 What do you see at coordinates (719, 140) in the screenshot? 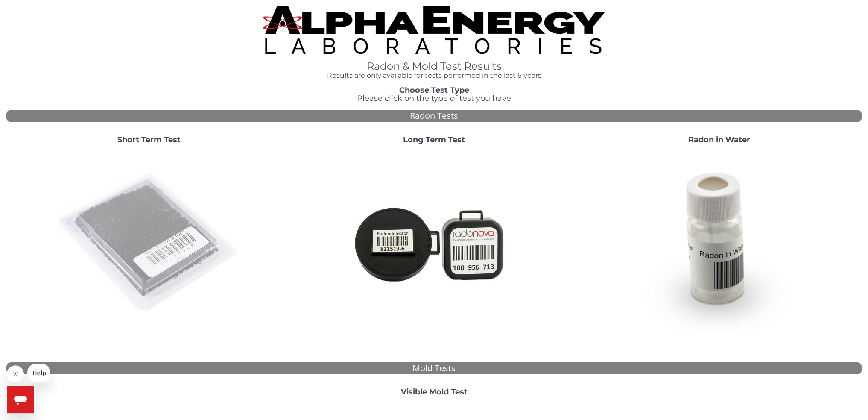
I see `strong: Radon in Water` at bounding box center [719, 140].